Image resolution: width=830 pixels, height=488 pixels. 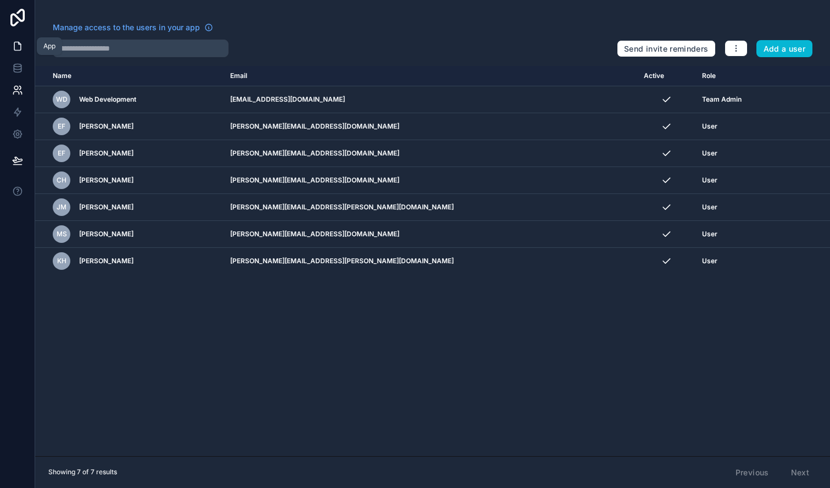 What do you see at coordinates (742, 76) in the screenshot?
I see `th: Role` at bounding box center [742, 76].